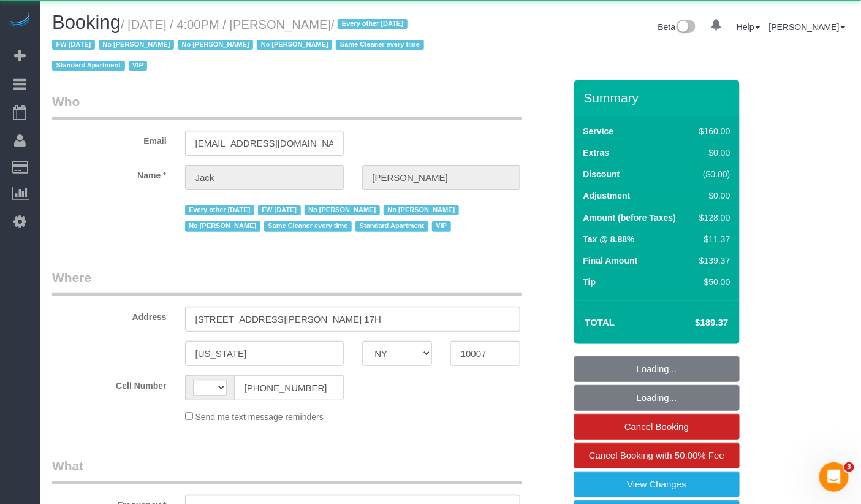 This screenshot has width=861, height=504. Describe the element at coordinates (694, 322) in the screenshot. I see `h4: $189.37` at that location.